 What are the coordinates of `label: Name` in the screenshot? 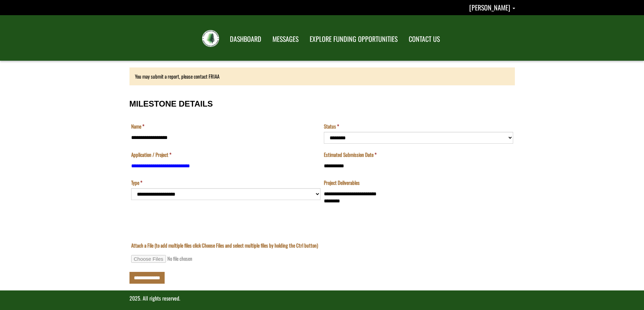 It's located at (137, 126).